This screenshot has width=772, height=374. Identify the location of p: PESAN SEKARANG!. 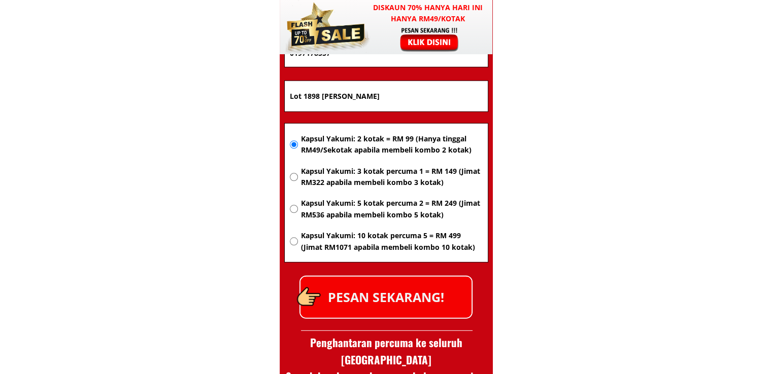
(386, 297).